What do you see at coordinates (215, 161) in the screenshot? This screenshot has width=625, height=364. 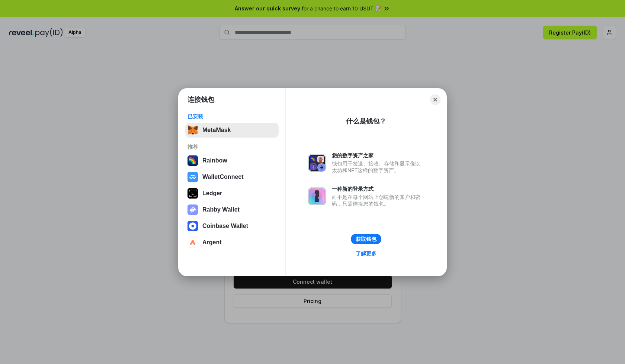 I see `div: Rainbow` at bounding box center [215, 161].